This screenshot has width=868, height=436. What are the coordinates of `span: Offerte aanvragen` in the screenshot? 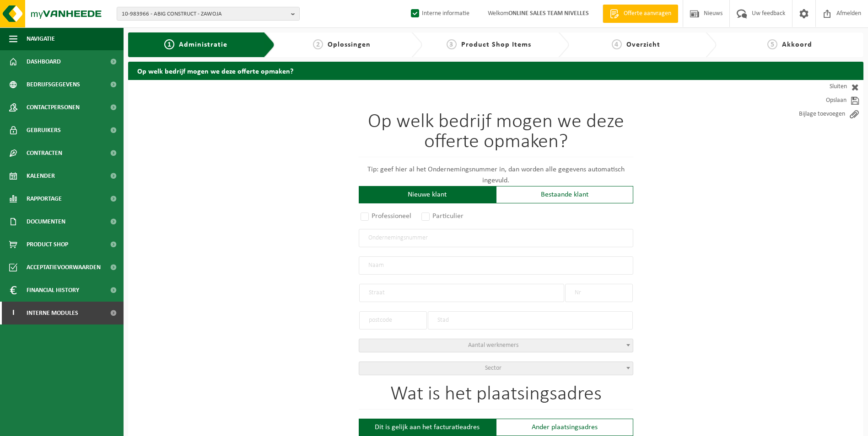 It's located at (647, 14).